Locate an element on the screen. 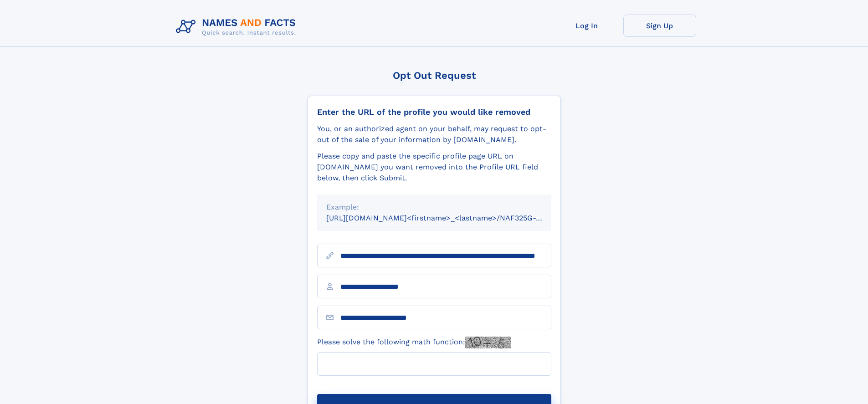 The height and width of the screenshot is (404, 868). a: Log In is located at coordinates (587, 25).